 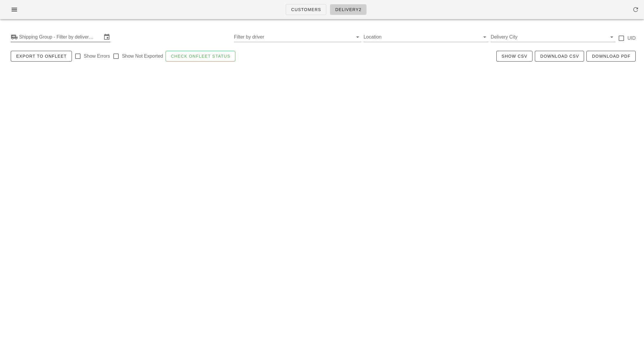 What do you see at coordinates (611, 56) in the screenshot?
I see `button: Download PDF` at bounding box center [611, 56].